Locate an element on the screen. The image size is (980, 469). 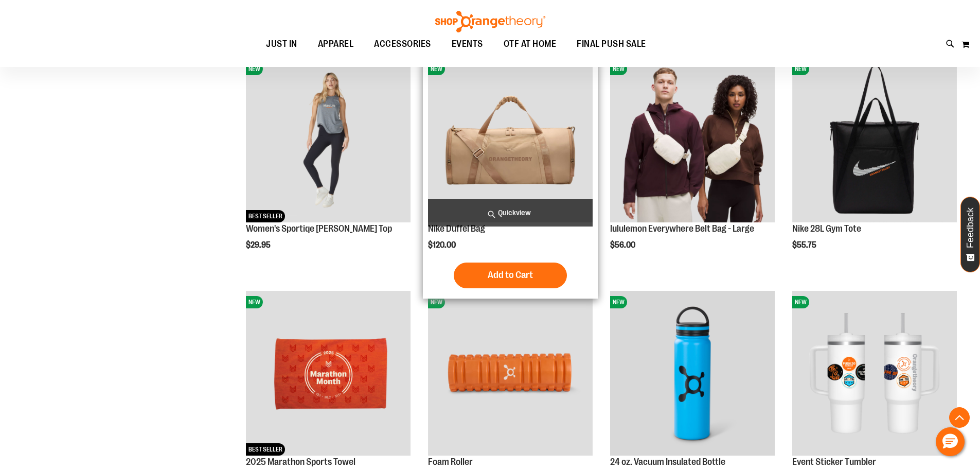
span: $55.75 is located at coordinates (805, 245).